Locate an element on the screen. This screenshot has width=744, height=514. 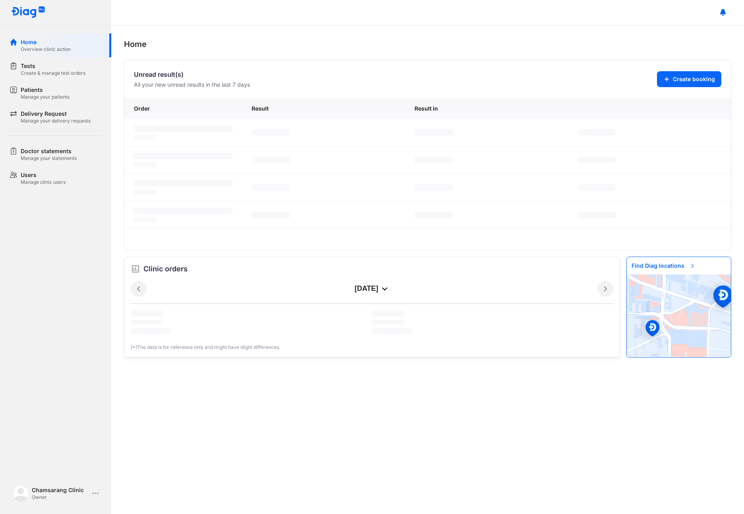
div: Delivery Request is located at coordinates (56, 114).